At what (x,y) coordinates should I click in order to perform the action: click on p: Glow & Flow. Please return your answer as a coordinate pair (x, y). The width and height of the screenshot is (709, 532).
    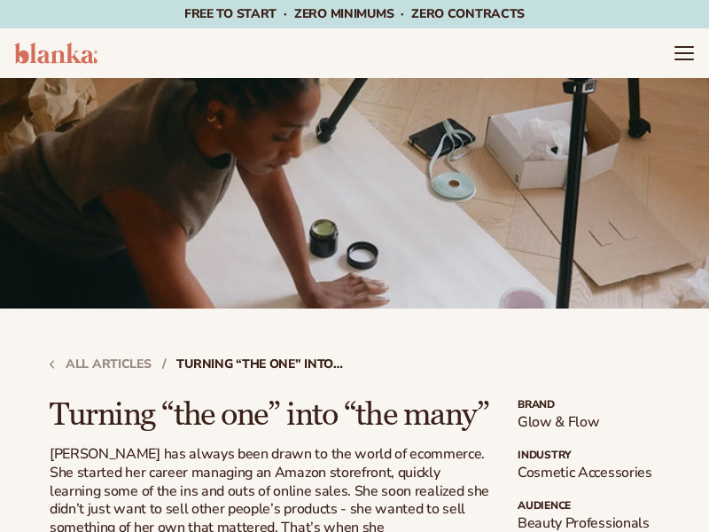
    Looking at the image, I should click on (589, 422).